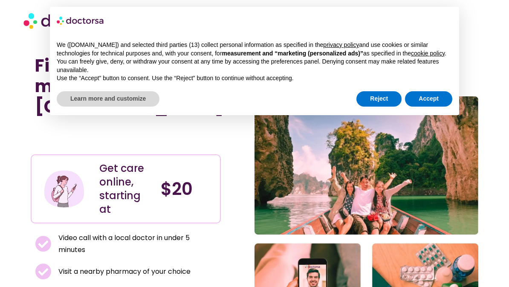 The width and height of the screenshot is (509, 287). I want to click on h4: $20, so click(187, 189).